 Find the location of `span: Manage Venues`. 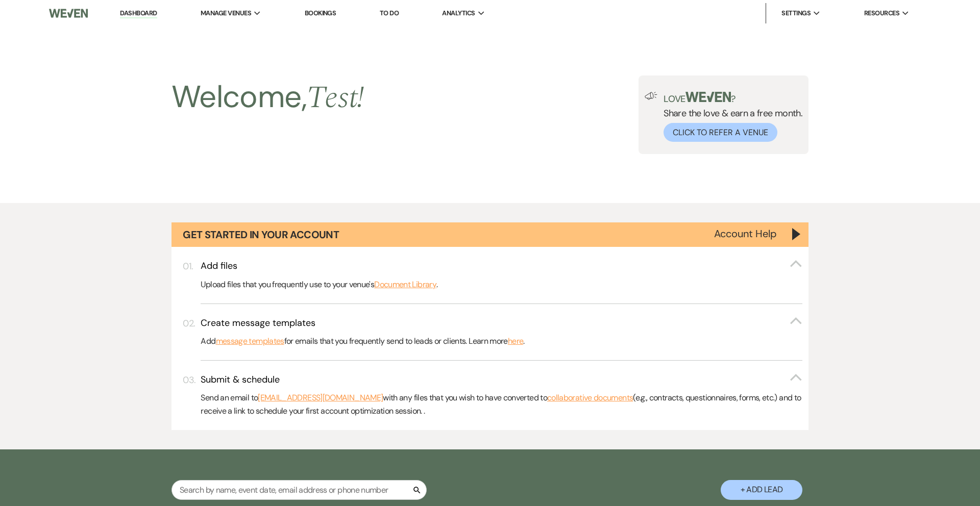

span: Manage Venues is located at coordinates (226, 13).